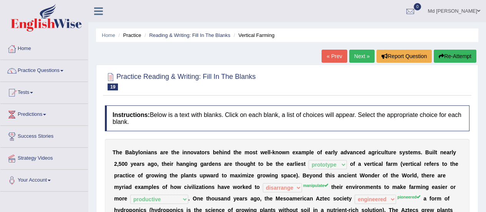 Image resolution: width=486 pixels, height=212 pixels. What do you see at coordinates (250, 175) in the screenshot?
I see `b: z` at bounding box center [250, 175].